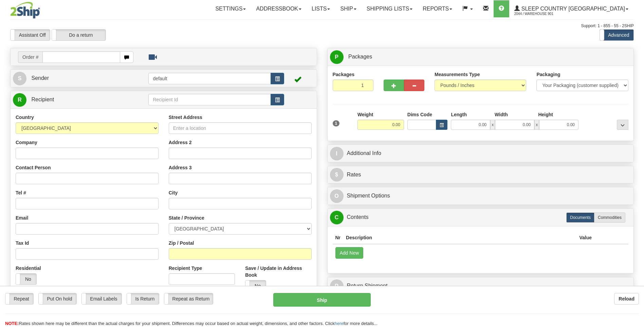 The width and height of the screenshot is (644, 327). What do you see at coordinates (360, 56) in the screenshot?
I see `span: Packages` at bounding box center [360, 56].